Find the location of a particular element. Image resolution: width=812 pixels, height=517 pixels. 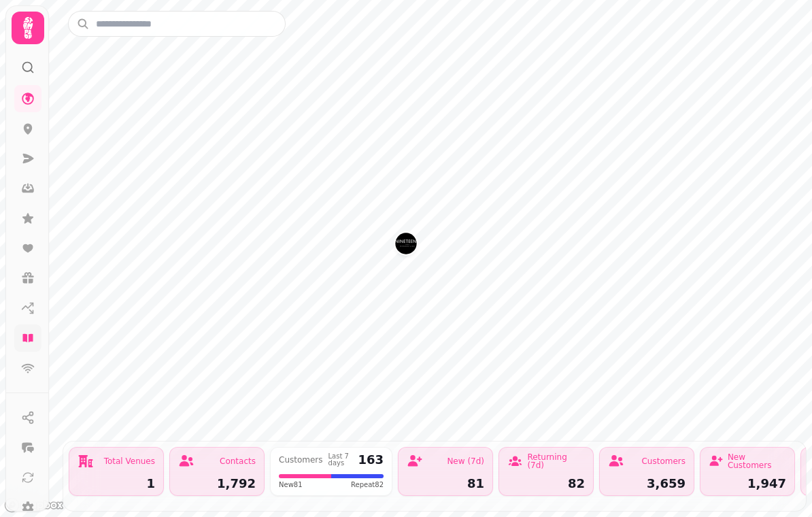

div: New (7d) is located at coordinates (465, 461).